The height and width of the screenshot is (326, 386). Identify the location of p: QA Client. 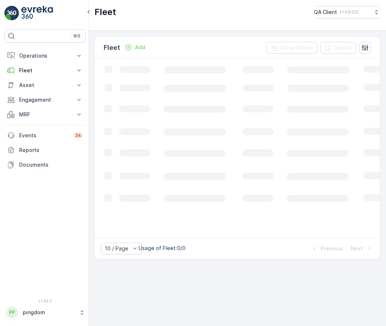
(325, 12).